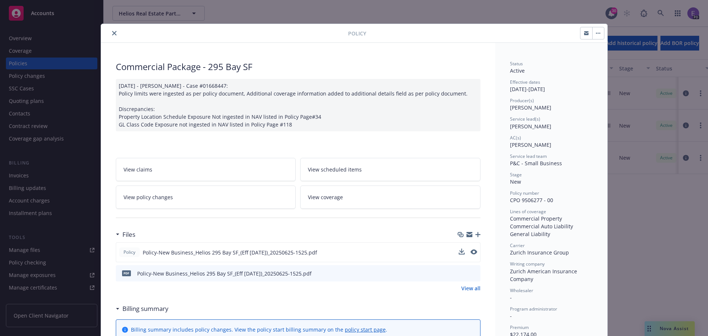  I want to click on a: policy start page, so click(365, 330).